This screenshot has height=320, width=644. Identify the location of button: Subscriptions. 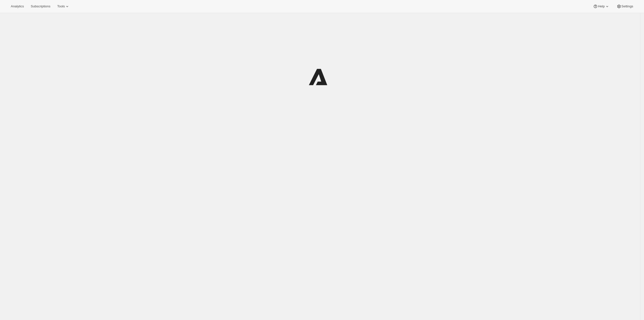
(41, 6).